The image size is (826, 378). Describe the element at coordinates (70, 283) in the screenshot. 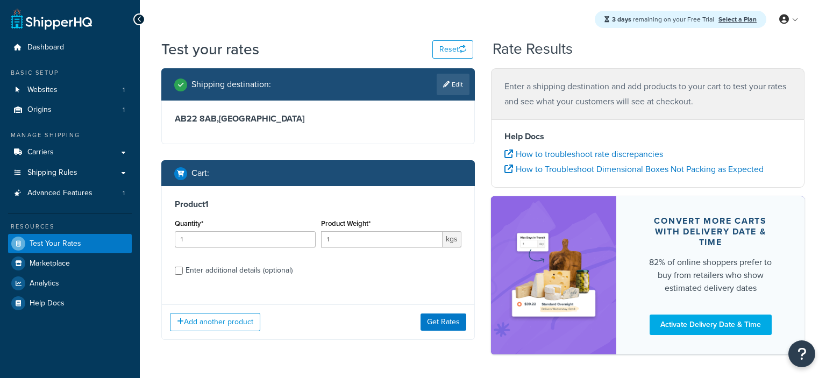

I see `a: Analytics` at that location.